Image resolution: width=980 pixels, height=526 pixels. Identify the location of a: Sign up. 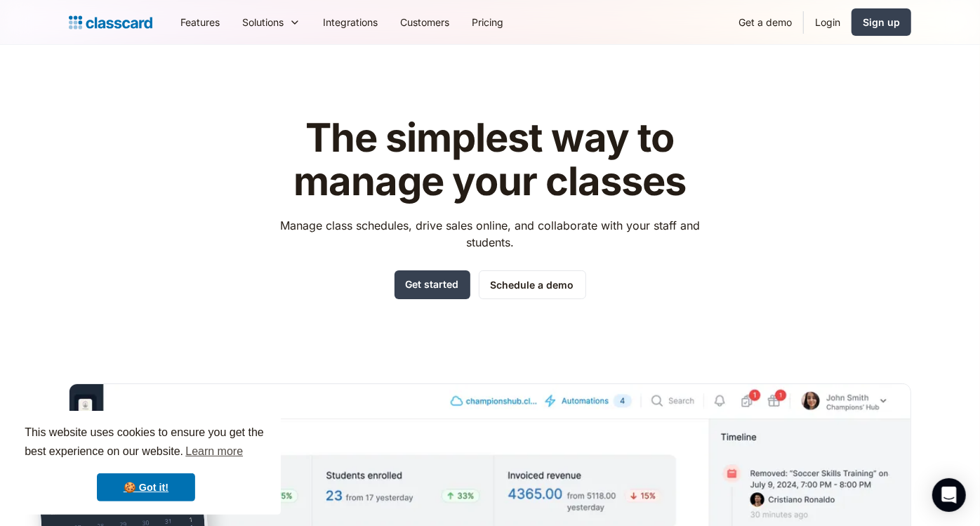
(881, 22).